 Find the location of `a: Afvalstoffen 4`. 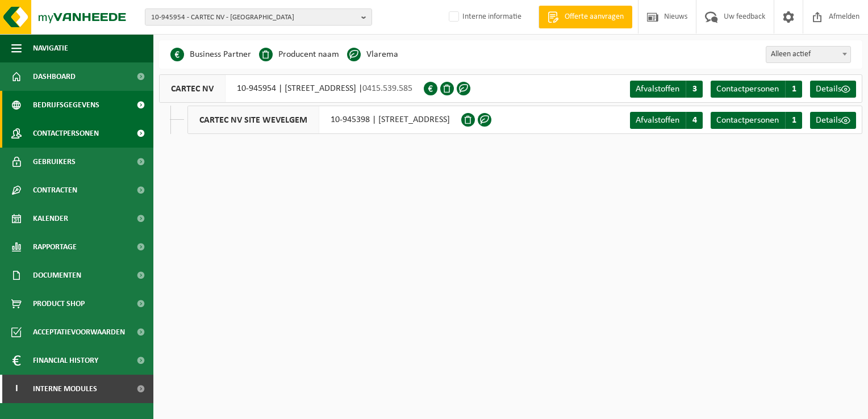

a: Afvalstoffen 4 is located at coordinates (666, 120).